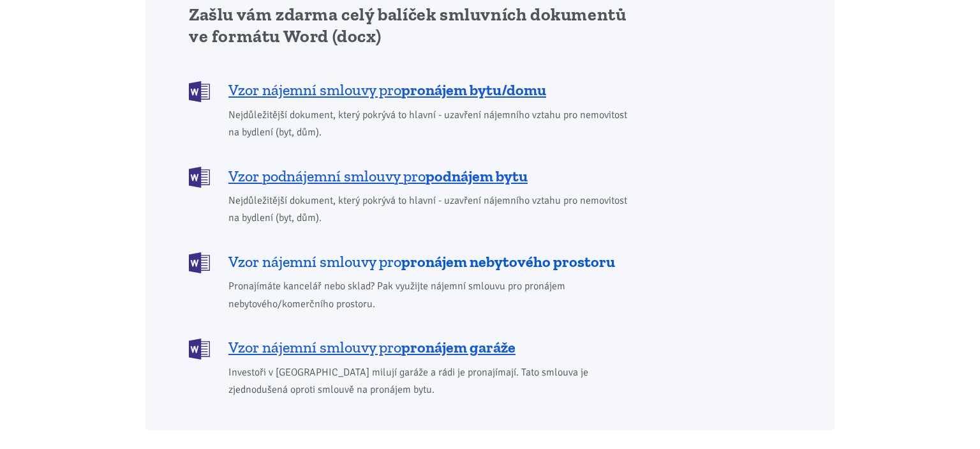  I want to click on span: Vzor podnájemní smlouvy pro, so click(377, 176).